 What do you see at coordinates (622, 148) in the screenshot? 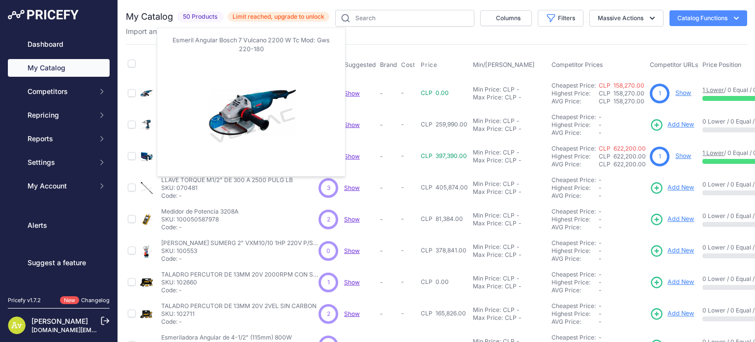
I see `a: CLP 622,200.00` at bounding box center [622, 148].